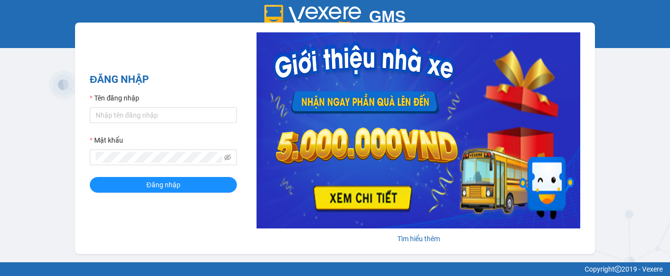 This screenshot has height=276, width=670. I want to click on span: GMS, so click(387, 16).